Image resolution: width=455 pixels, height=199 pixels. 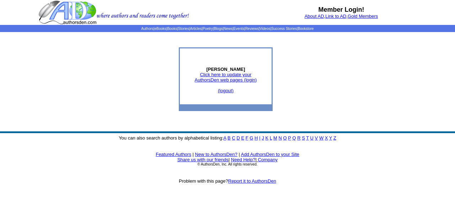 What do you see at coordinates (183, 28) in the screenshot?
I see `a: Stories` at bounding box center [183, 28].